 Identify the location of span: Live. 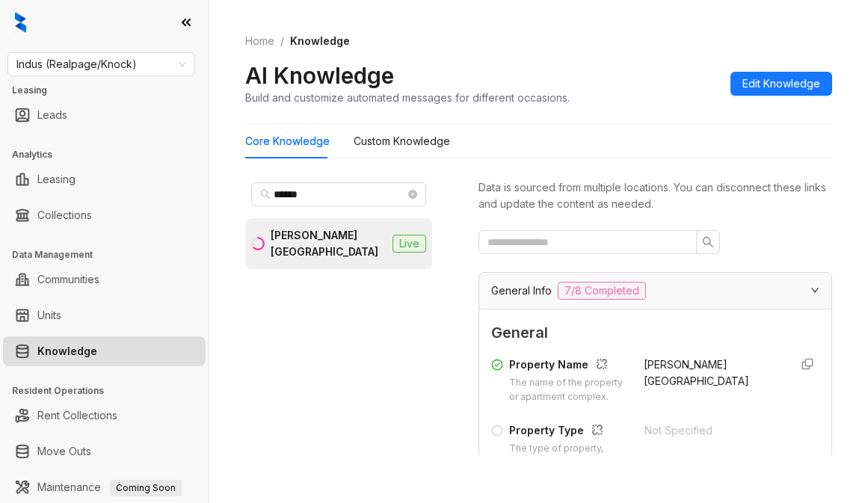
(409, 244).